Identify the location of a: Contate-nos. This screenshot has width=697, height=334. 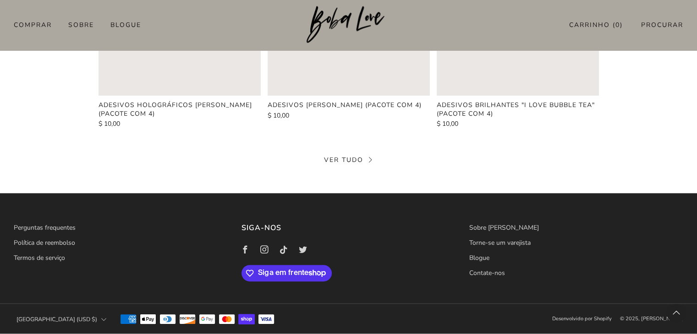
(487, 273).